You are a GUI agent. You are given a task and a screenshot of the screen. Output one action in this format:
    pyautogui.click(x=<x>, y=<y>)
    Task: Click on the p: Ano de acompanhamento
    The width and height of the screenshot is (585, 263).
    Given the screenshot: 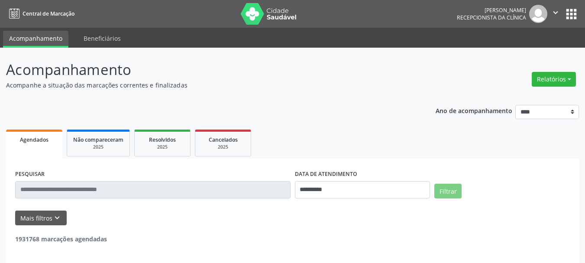 What is the action you would take?
    pyautogui.click(x=474, y=110)
    